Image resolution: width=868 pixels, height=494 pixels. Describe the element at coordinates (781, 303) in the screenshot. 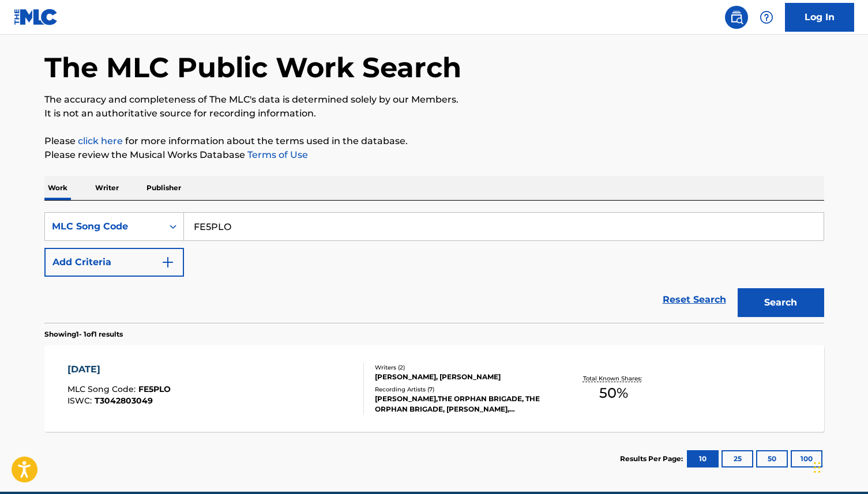

I see `button: Search` at that location.